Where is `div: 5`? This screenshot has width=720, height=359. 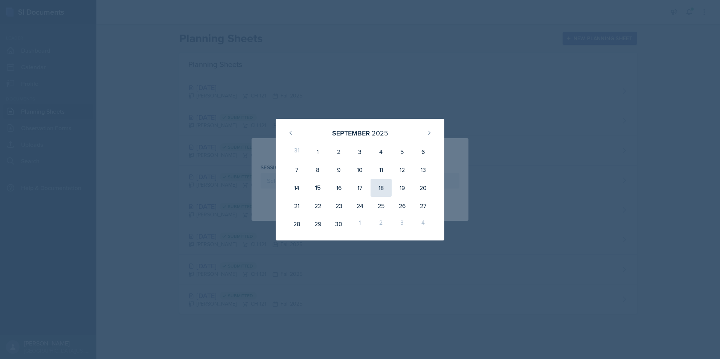
div: 5 is located at coordinates (402, 152).